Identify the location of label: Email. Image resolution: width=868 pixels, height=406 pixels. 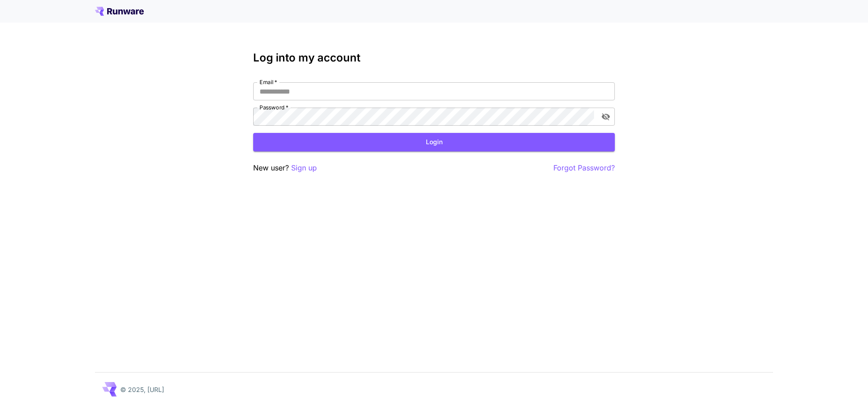
(268, 82).